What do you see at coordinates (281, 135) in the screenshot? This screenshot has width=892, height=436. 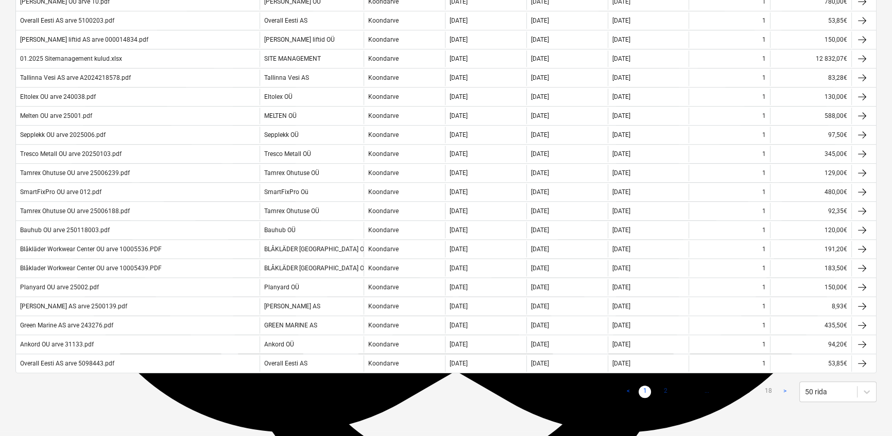 I see `div: Sepplekk OÜ` at bounding box center [281, 135].